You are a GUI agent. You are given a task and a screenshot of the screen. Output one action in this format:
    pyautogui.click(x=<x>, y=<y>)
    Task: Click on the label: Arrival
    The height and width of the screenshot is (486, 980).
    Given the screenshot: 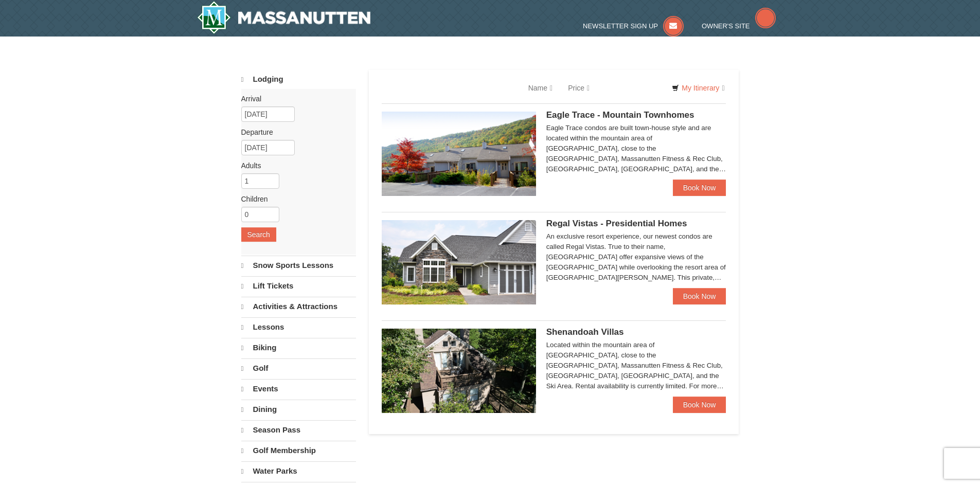 What is the action you would take?
    pyautogui.click(x=295, y=99)
    